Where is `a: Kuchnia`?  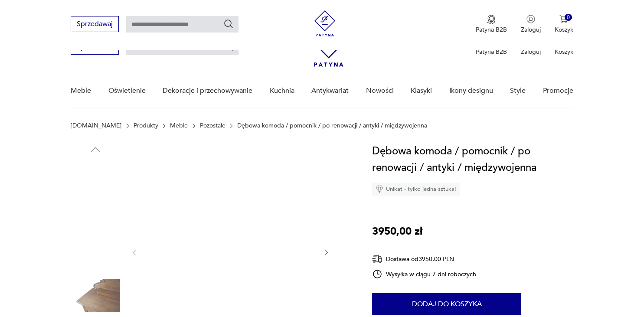
a: Kuchnia is located at coordinates (282, 90).